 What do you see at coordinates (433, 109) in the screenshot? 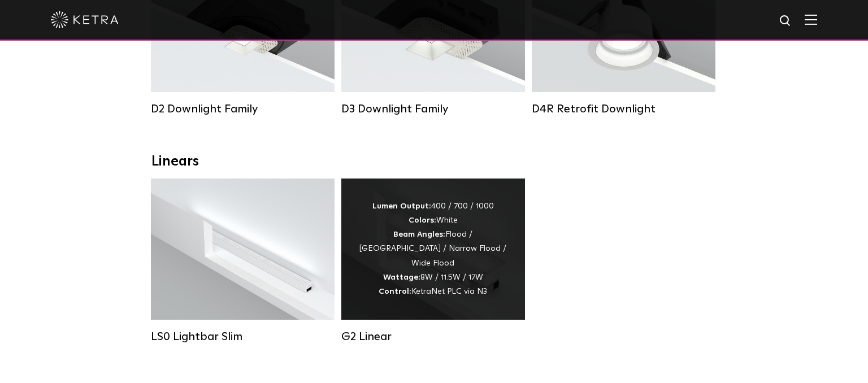
I see `div: D3 Downlight Family` at bounding box center [433, 109].